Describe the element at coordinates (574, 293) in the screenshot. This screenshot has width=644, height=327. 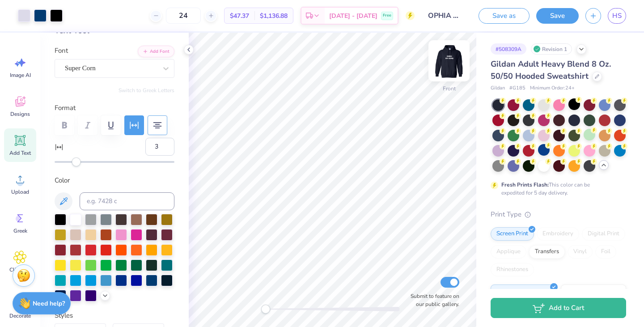
I see `span: Puff Ink` at that location.